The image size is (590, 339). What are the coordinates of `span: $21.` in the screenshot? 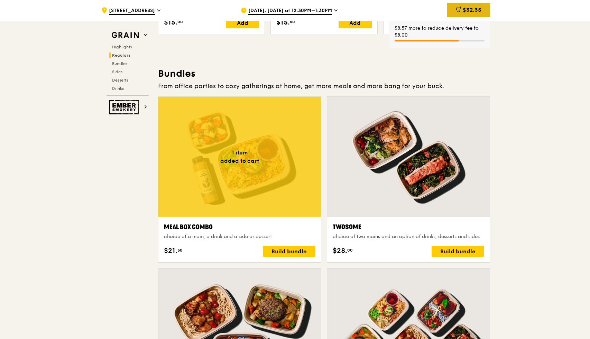 It's located at (170, 251).